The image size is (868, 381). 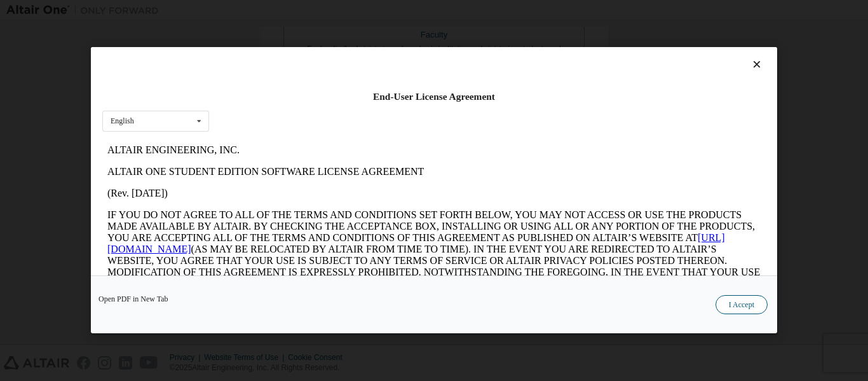 What do you see at coordinates (122, 121) in the screenshot?
I see `div: English` at bounding box center [122, 121].